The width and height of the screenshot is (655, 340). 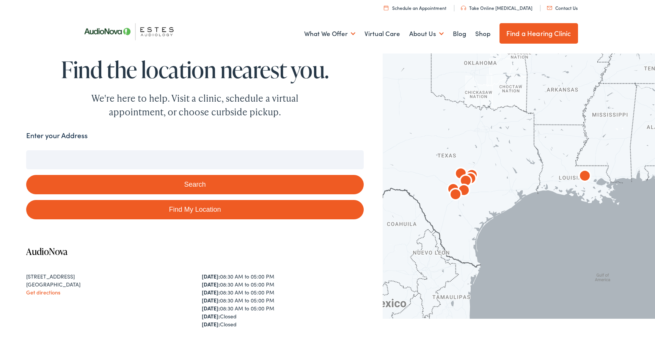 I want to click on div: 08:30 AM to 05:00 PM 08:30 AM to 05:00 PM 08:30 AM to 05:00 PM 08:30 AM to 05:00 PM 08:30 AM to 0..., so click(x=283, y=300).